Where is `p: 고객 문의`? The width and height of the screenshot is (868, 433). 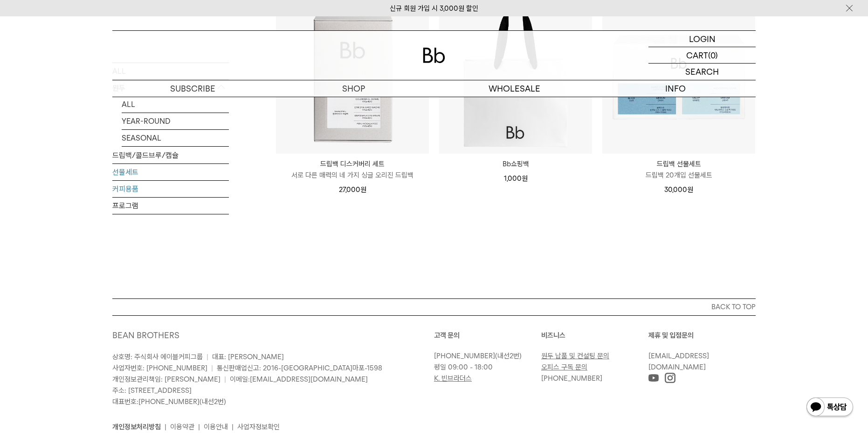
p: 고객 문의 is located at coordinates (488, 335).